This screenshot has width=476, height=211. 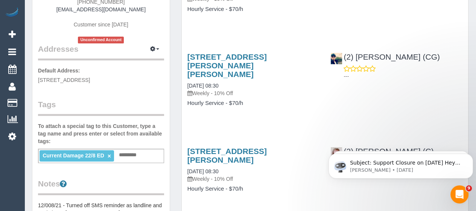 What do you see at coordinates (101, 40) in the screenshot?
I see `span: Unconfirmed Account` at bounding box center [101, 40].